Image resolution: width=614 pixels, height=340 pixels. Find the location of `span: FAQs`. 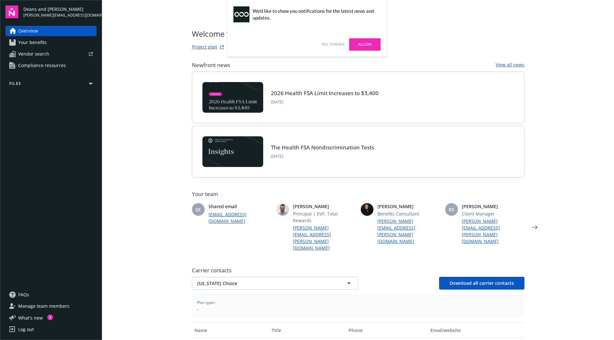

span: FAQs is located at coordinates (24, 295).